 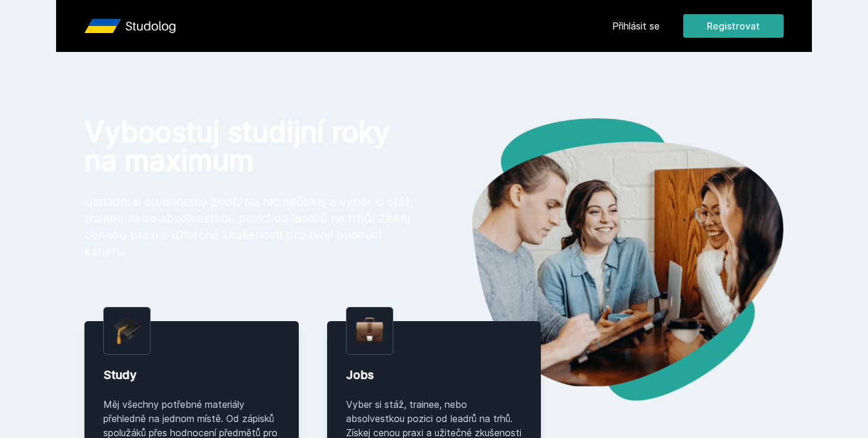 I want to click on button: Registrovat, so click(x=733, y=26).